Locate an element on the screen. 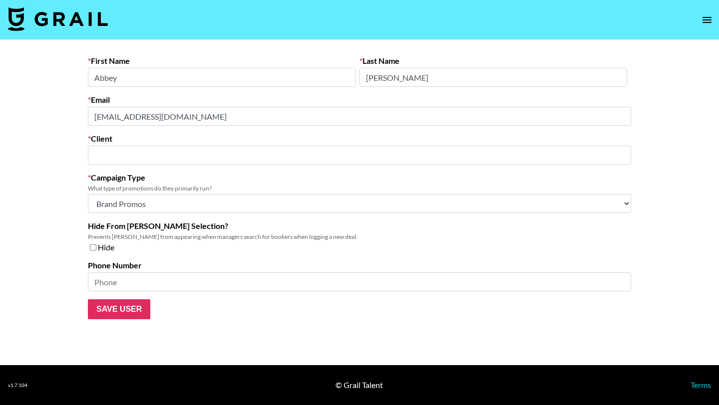 The image size is (719, 405). label: Last Name is located at coordinates (493, 61).